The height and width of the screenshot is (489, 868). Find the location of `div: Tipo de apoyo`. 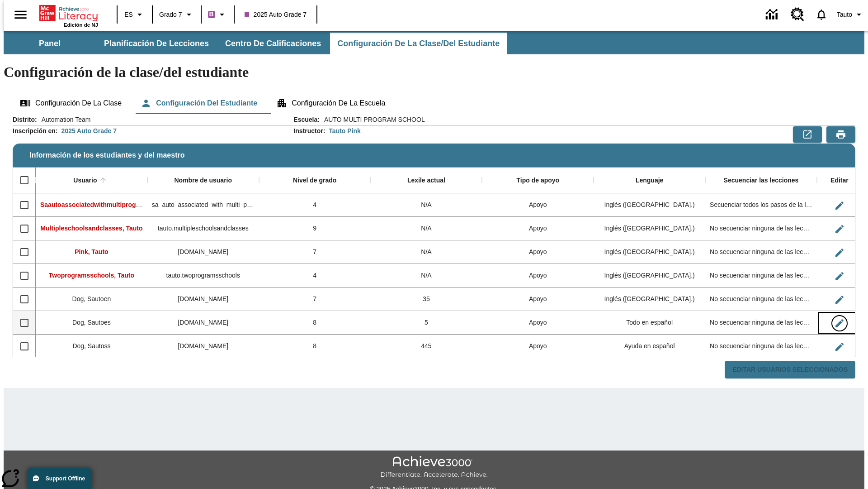

div: Tipo de apoyo is located at coordinates (538, 181).